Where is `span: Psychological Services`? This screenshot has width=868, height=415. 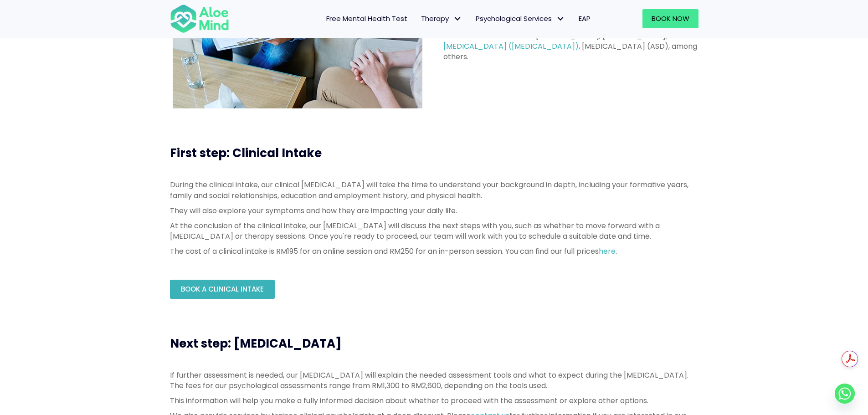 span: Psychological Services is located at coordinates (520, 18).